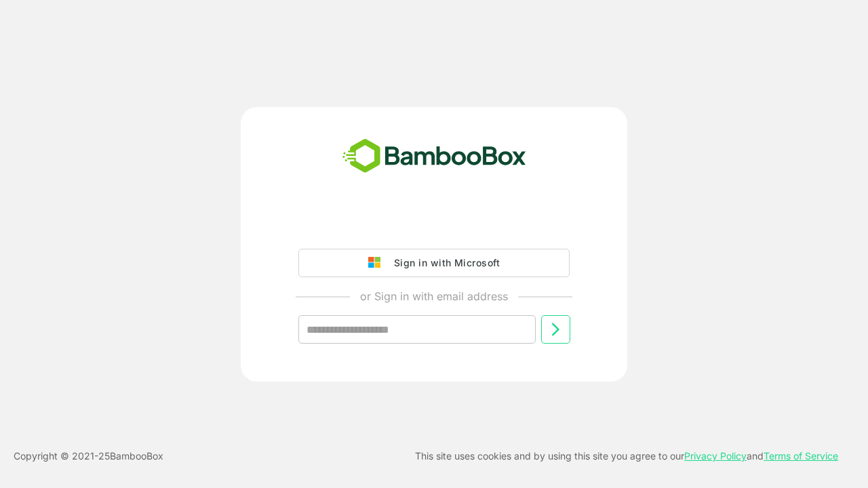 The image size is (868, 488). I want to click on a: Privacy Policy, so click(715, 456).